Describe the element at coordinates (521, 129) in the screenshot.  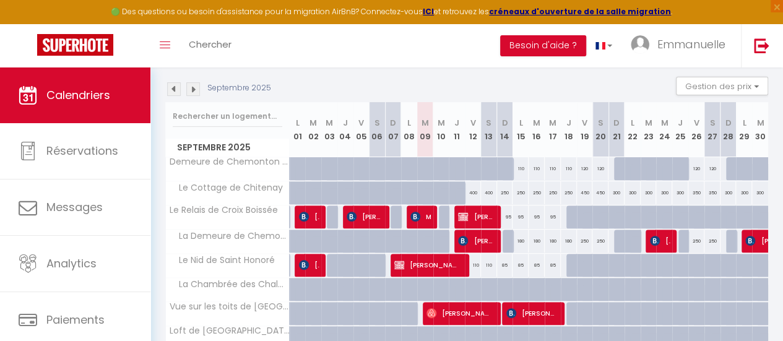
I see `th: 15` at that location.